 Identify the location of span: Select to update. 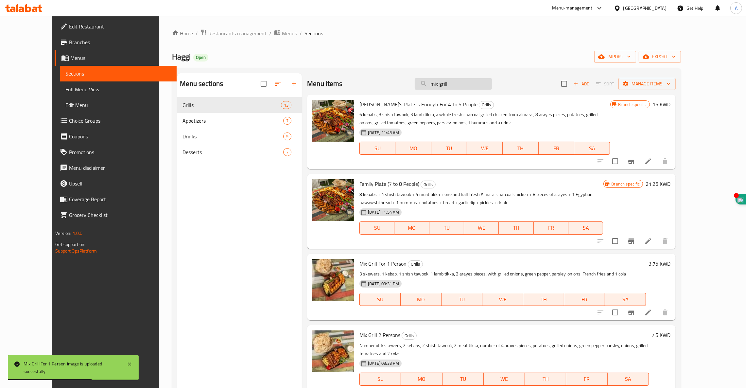
(615, 312).